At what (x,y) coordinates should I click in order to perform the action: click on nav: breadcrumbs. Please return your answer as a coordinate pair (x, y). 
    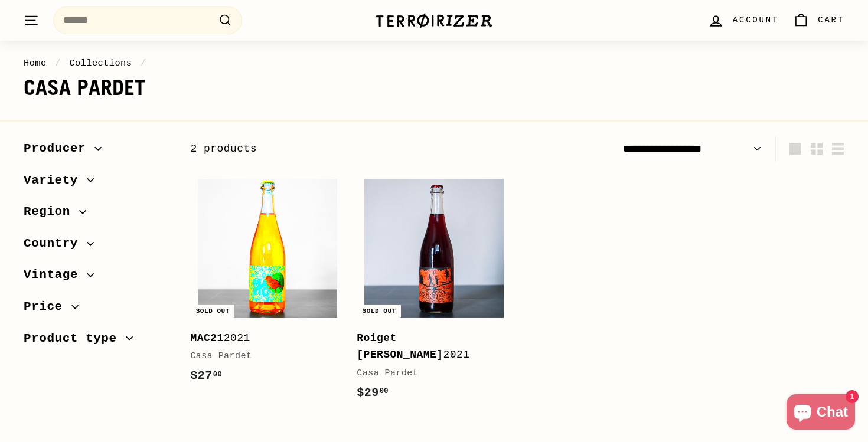
    Looking at the image, I should click on (434, 63).